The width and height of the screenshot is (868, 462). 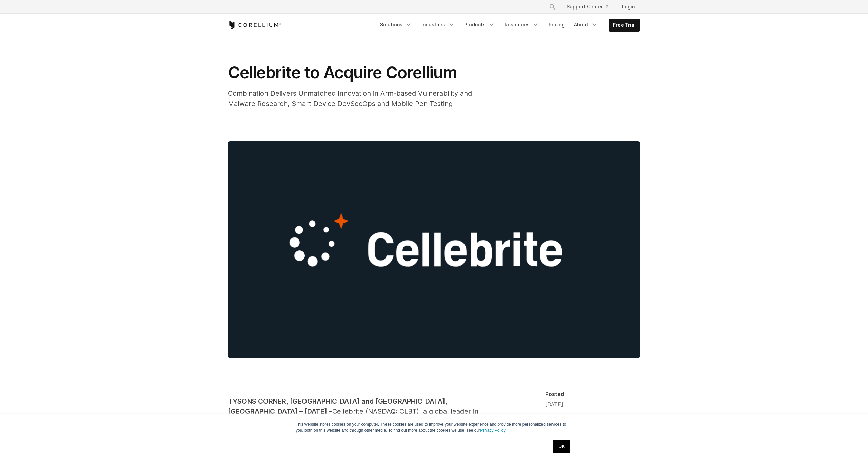 What do you see at coordinates (593, 394) in the screenshot?
I see `div: Posted` at bounding box center [593, 394].